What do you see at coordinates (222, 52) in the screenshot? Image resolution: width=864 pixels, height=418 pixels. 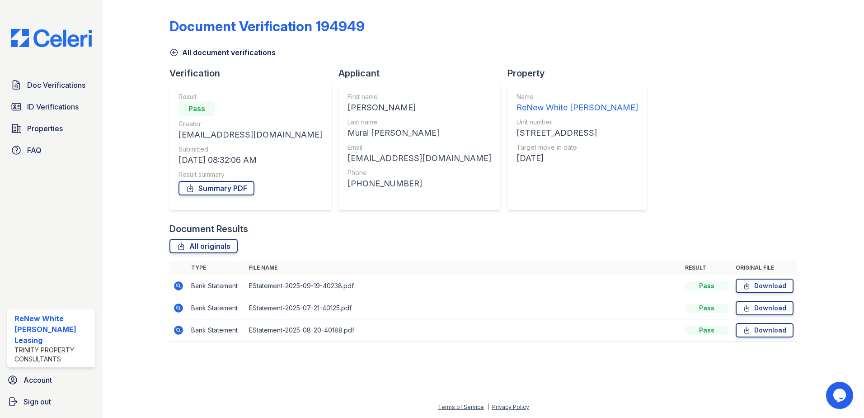 I see `a: All document verifications` at bounding box center [222, 52].